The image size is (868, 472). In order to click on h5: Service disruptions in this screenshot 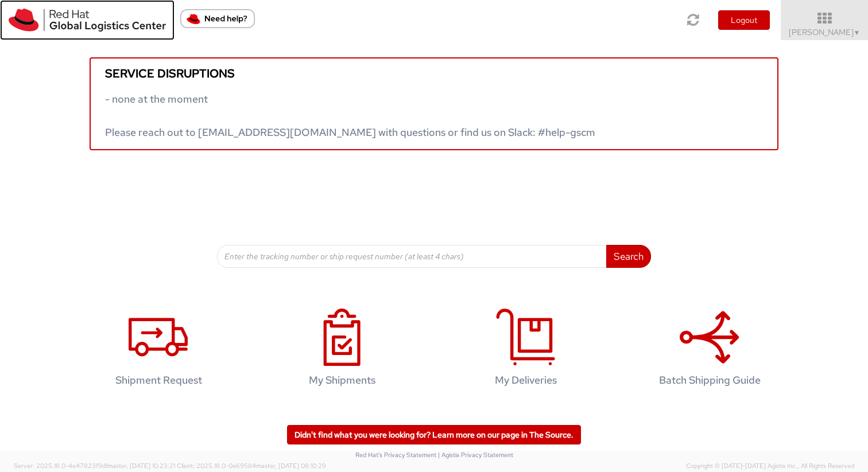, I will do `click(434, 73)`.